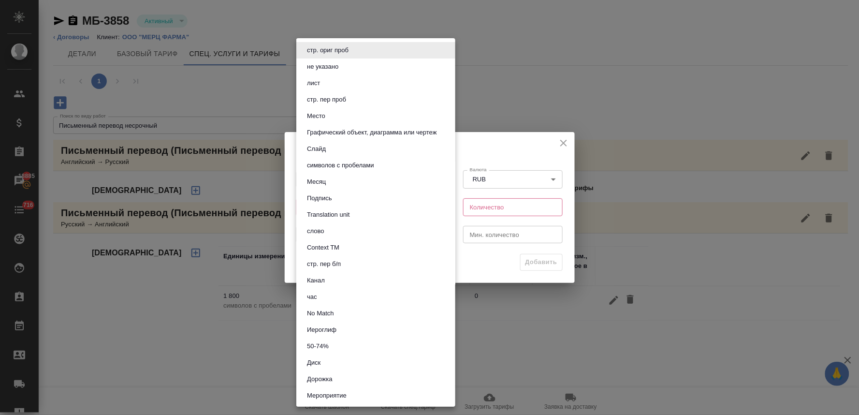 Image resolution: width=859 pixels, height=415 pixels. Describe the element at coordinates (328, 215) in the screenshot. I see `button: Translation unit` at that location.